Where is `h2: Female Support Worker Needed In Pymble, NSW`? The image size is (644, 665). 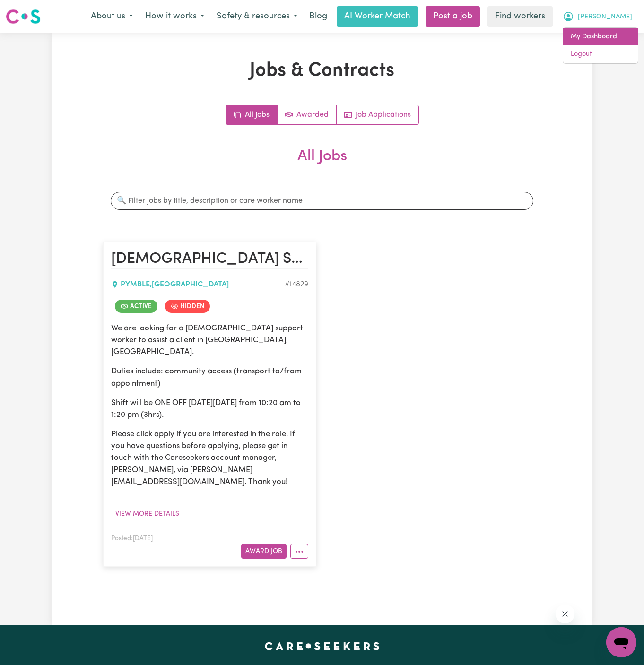
h2: Female Support Worker Needed In Pymble, NSW is located at coordinates (210, 259).